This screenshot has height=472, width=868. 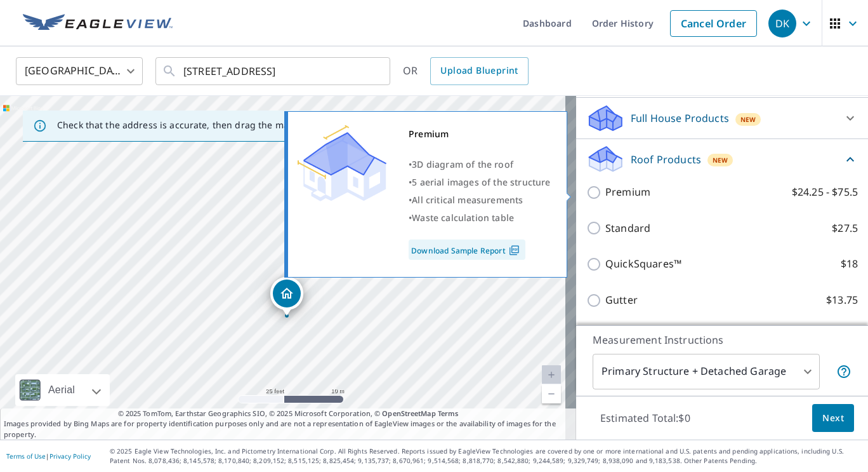 I want to click on span: Upload Blueprint, so click(x=479, y=71).